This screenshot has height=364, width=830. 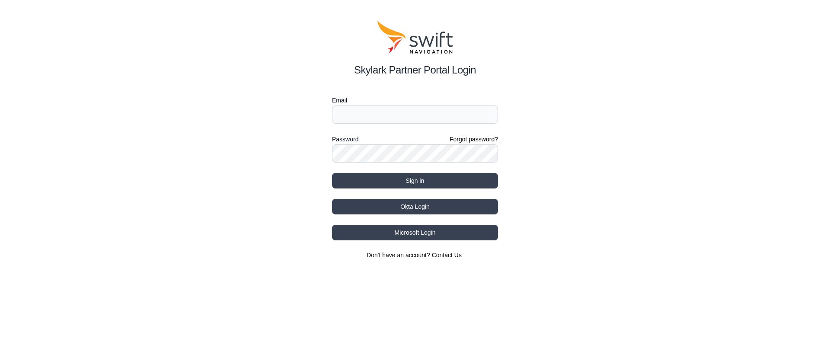 What do you see at coordinates (415, 233) in the screenshot?
I see `button: Microsoft Login` at bounding box center [415, 233].